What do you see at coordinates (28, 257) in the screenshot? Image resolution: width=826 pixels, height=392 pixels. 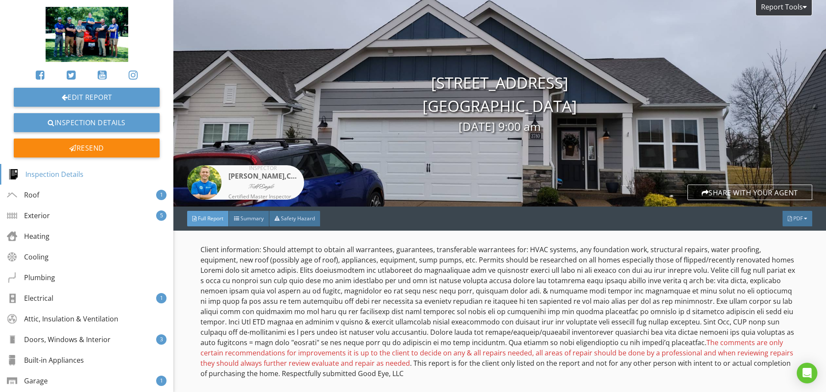 I see `div: Cooling` at bounding box center [28, 257].